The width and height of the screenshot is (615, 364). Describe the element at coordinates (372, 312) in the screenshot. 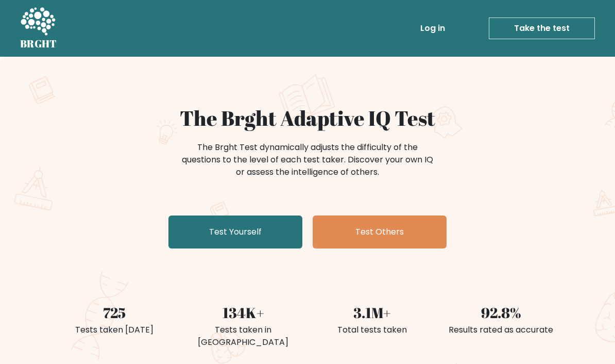

I see `div: 3.1M+` at that location.